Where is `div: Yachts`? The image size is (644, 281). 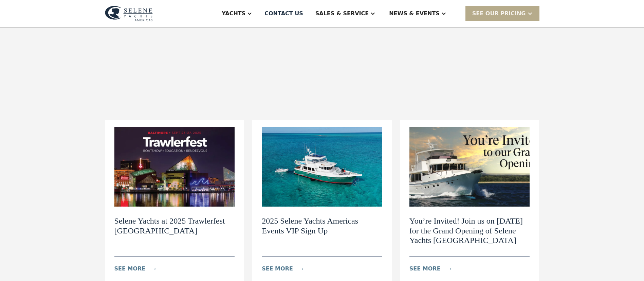 div: Yachts is located at coordinates (233, 13).